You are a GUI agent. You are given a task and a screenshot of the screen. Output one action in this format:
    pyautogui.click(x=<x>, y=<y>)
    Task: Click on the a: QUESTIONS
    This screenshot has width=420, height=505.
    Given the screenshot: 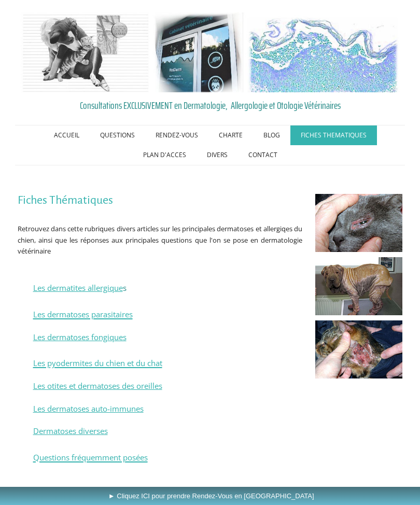 What is the action you would take?
    pyautogui.click(x=117, y=135)
    